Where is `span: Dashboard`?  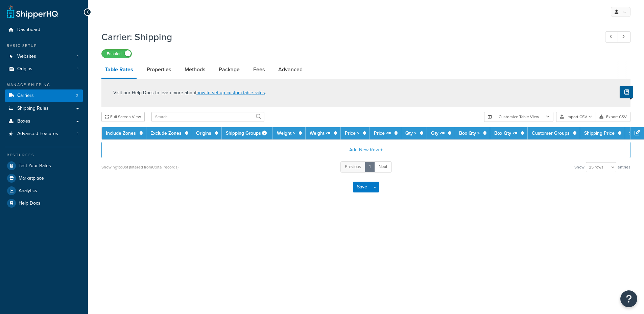 span: Dashboard is located at coordinates (29, 30).